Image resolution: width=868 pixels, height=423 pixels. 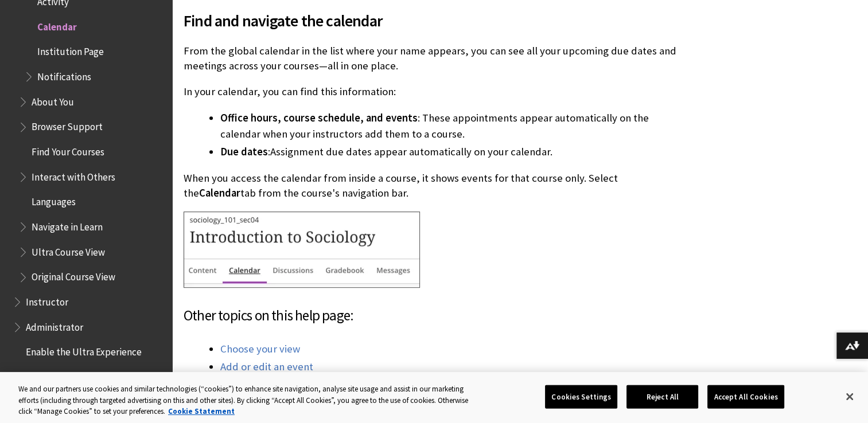 I want to click on img: Image of a course page, with the Calendar tab underlined in purple, so click(x=302, y=249).